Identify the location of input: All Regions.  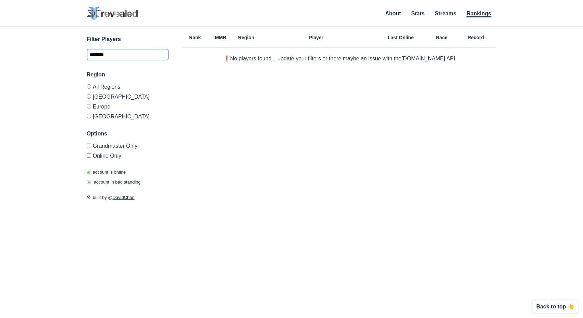
(89, 86).